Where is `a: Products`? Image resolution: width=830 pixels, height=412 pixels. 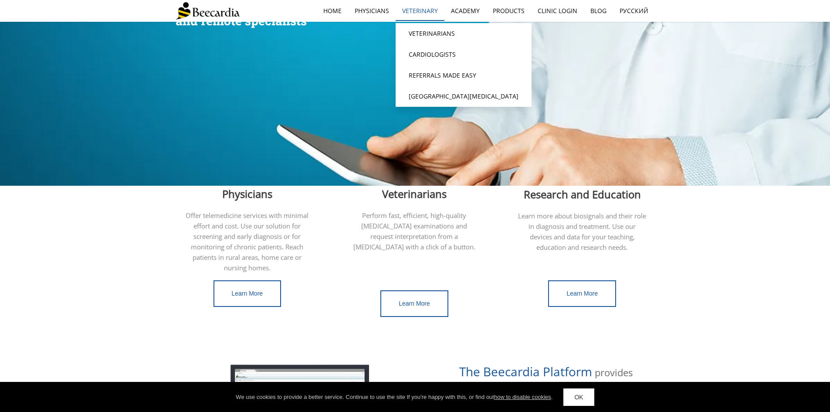 a: Products is located at coordinates (508, 11).